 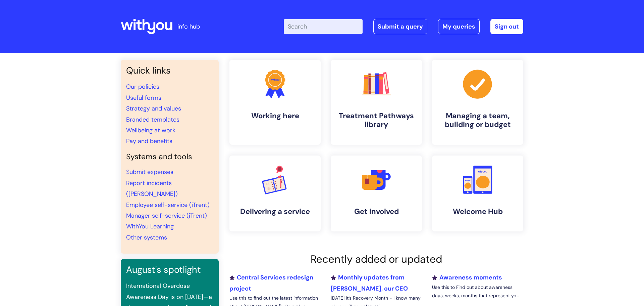 I want to click on h2: Recently added or updated, so click(x=376, y=259).